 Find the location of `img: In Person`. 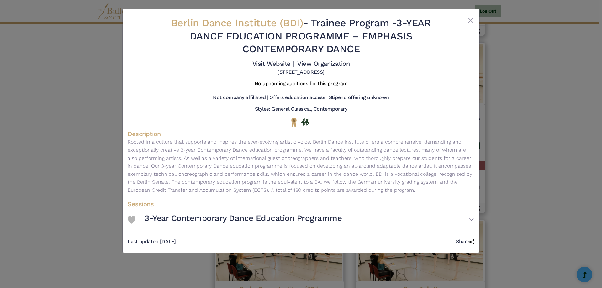

img: In Person is located at coordinates (305, 122).